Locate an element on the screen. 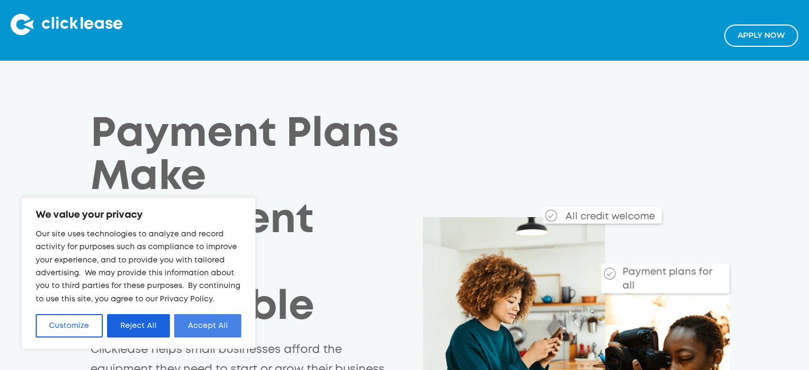 Image resolution: width=809 pixels, height=370 pixels. h1: Payment Plans Make Equipment More Affordable is located at coordinates (257, 221).